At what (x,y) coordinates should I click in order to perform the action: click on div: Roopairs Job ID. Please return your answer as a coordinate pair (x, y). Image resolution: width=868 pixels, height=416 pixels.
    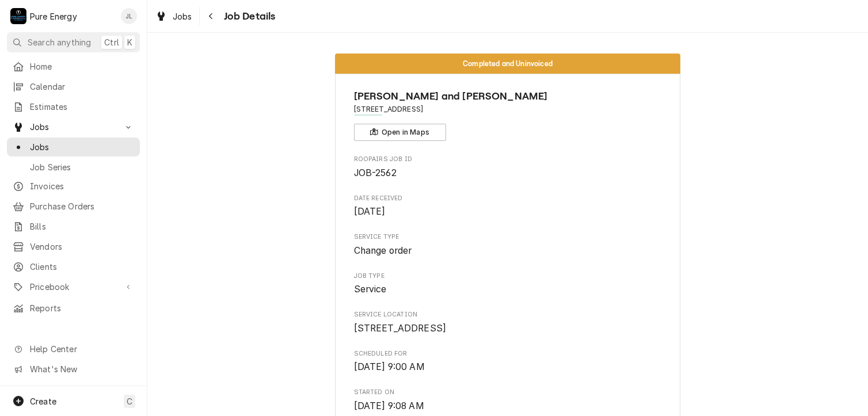
    Looking at the image, I should click on (507, 167).